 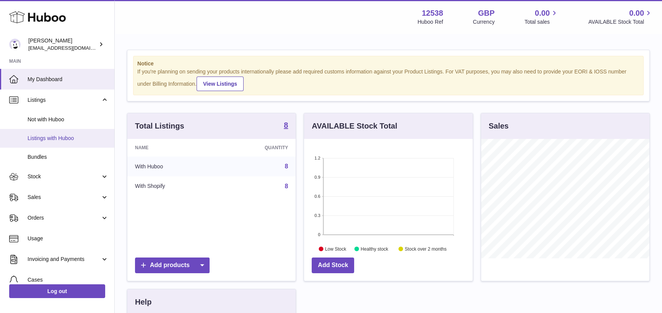 What do you see at coordinates (620, 17) in the screenshot?
I see `a: 0.00 AVAILABLE Stock Total` at bounding box center [620, 17].